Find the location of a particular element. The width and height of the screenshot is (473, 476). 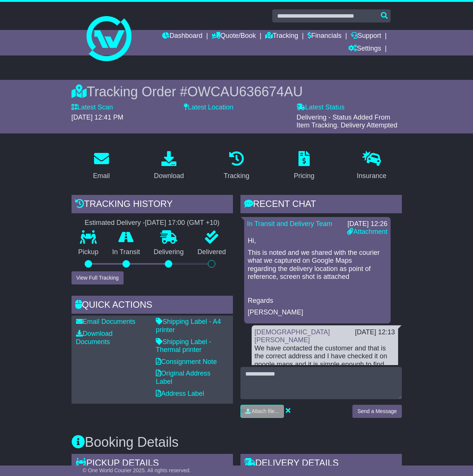

div: Pricing is located at coordinates (304, 176).